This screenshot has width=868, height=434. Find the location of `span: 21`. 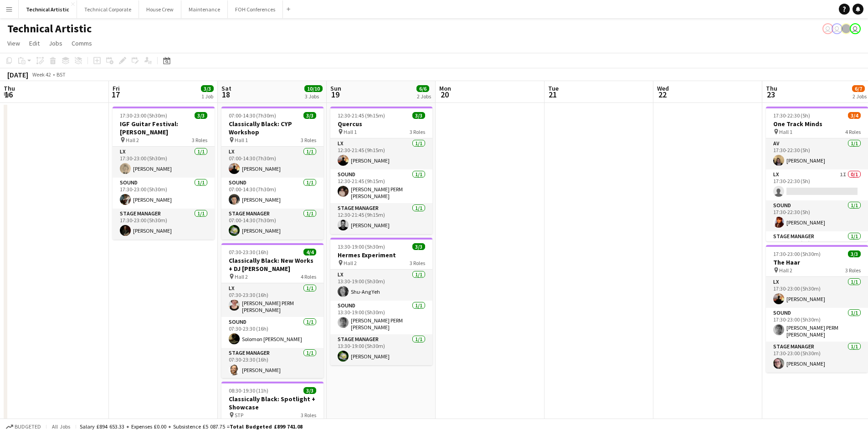

span: 21 is located at coordinates (553, 94).